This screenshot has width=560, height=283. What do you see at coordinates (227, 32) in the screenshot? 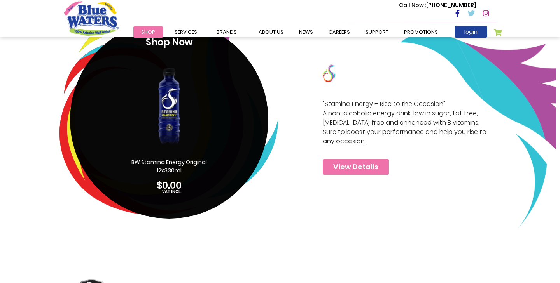
I see `span: Brands` at bounding box center [227, 32].